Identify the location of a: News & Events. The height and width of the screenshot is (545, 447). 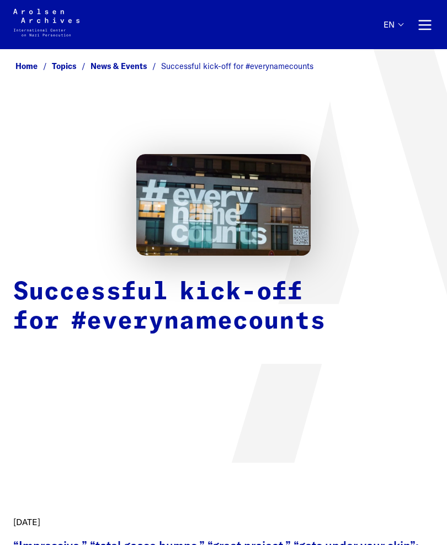
(126, 66).